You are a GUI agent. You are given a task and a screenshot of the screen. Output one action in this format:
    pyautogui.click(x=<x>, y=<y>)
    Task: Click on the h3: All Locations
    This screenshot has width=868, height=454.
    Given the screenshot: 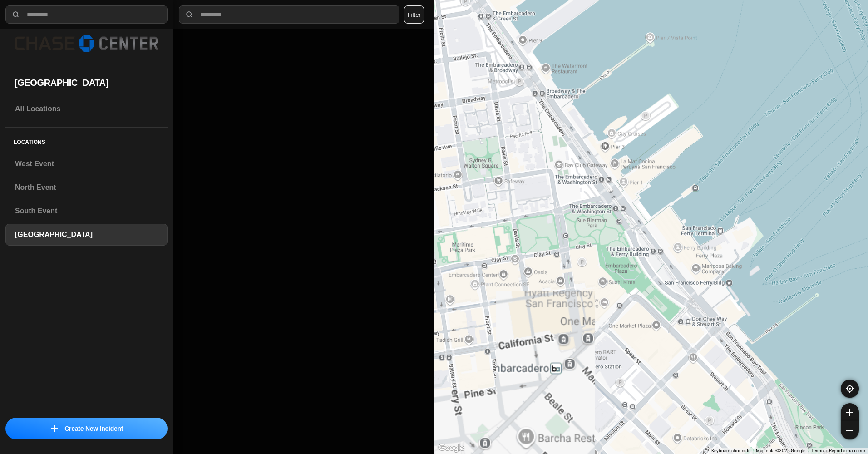 What is the action you would take?
    pyautogui.click(x=86, y=109)
    